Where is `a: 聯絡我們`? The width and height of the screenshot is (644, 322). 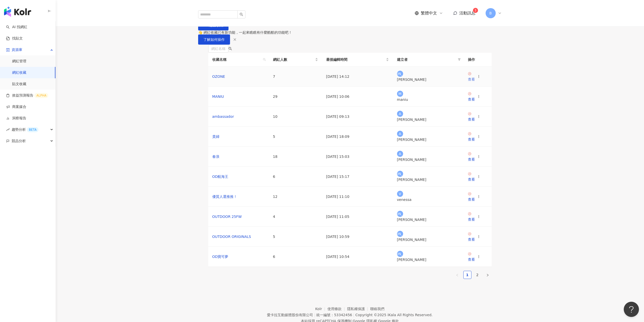 a: 聯絡我們 is located at coordinates (377, 308).